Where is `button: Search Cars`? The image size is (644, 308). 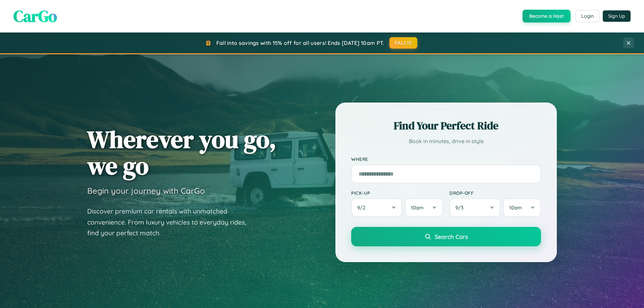 button: Search Cars is located at coordinates (446, 237).